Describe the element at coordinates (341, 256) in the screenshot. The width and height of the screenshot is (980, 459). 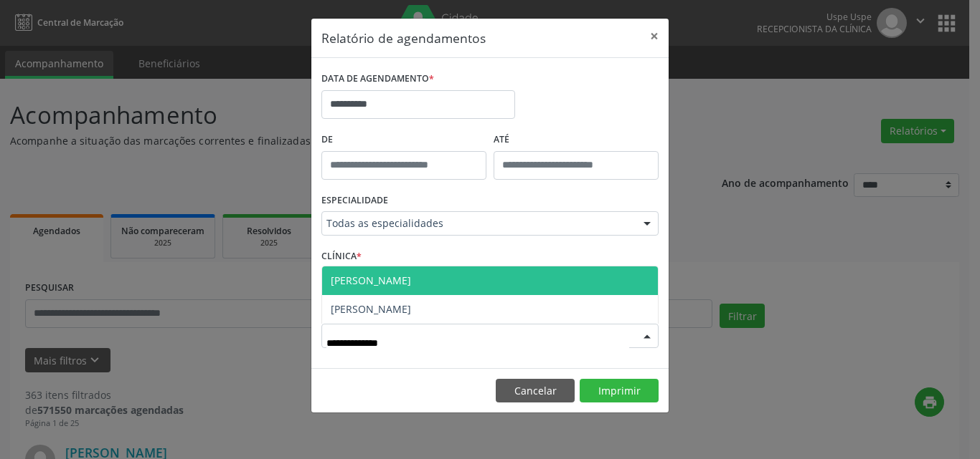
I see `label: CLÍNICA` at that location.